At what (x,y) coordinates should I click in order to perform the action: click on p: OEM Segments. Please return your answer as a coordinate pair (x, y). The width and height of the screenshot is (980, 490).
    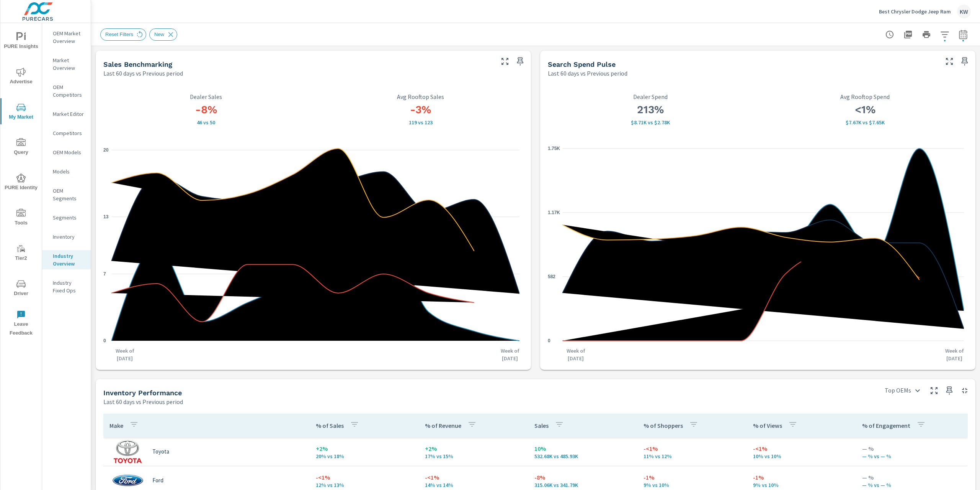
    Looking at the image, I should click on (69, 194).